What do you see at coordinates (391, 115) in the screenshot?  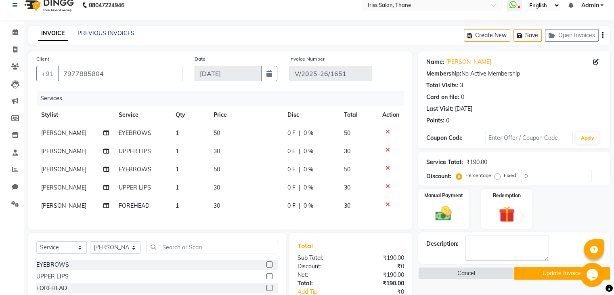 I see `th: Action` at bounding box center [391, 115].